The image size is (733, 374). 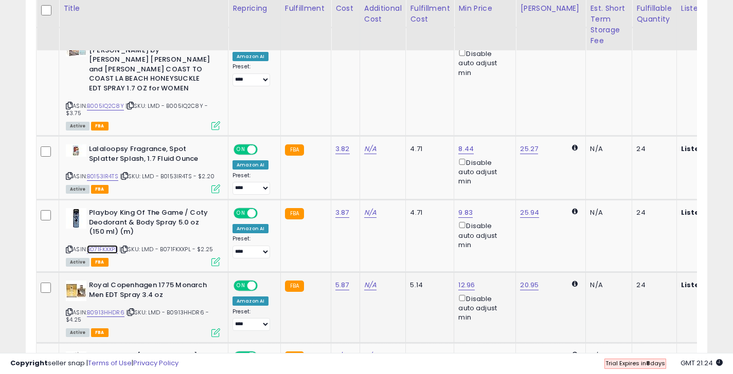 What do you see at coordinates (105, 106) in the screenshot?
I see `a: B005IQ2C8Y` at bounding box center [105, 106].